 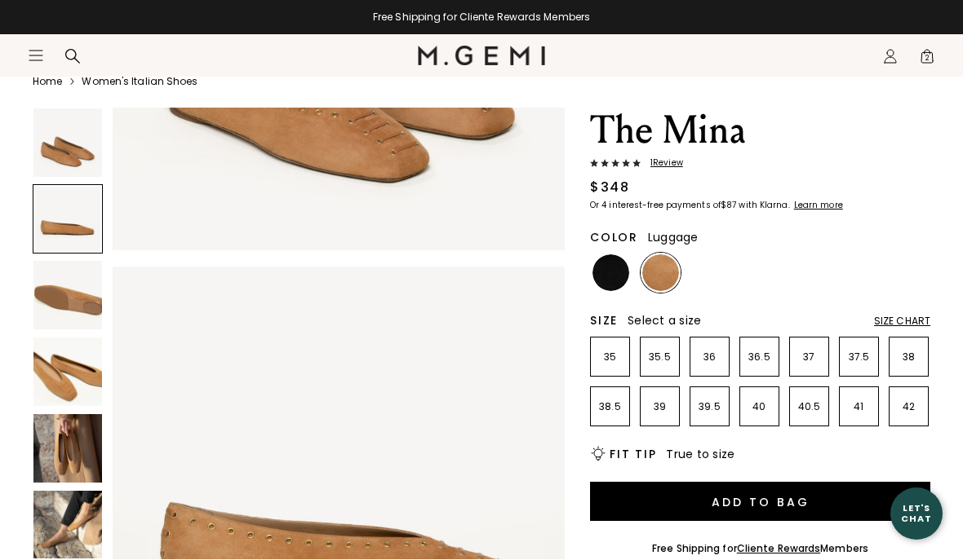 I want to click on p: 42, so click(x=908, y=407).